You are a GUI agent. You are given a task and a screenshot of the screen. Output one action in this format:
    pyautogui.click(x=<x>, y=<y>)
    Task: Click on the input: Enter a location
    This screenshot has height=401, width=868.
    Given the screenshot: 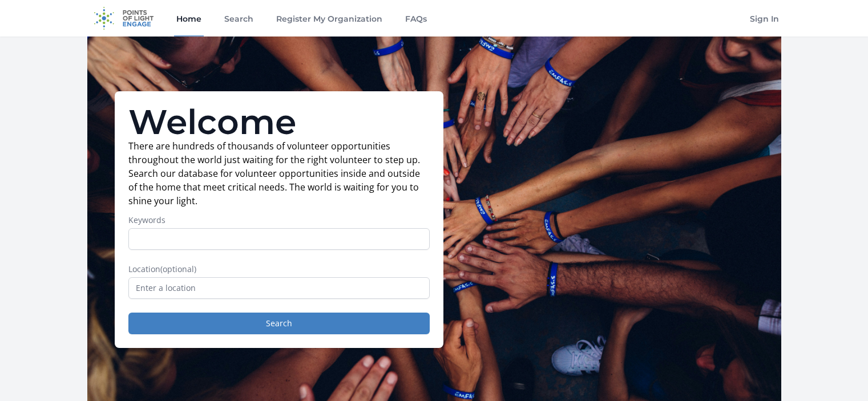 What is the action you would take?
    pyautogui.click(x=279, y=289)
    